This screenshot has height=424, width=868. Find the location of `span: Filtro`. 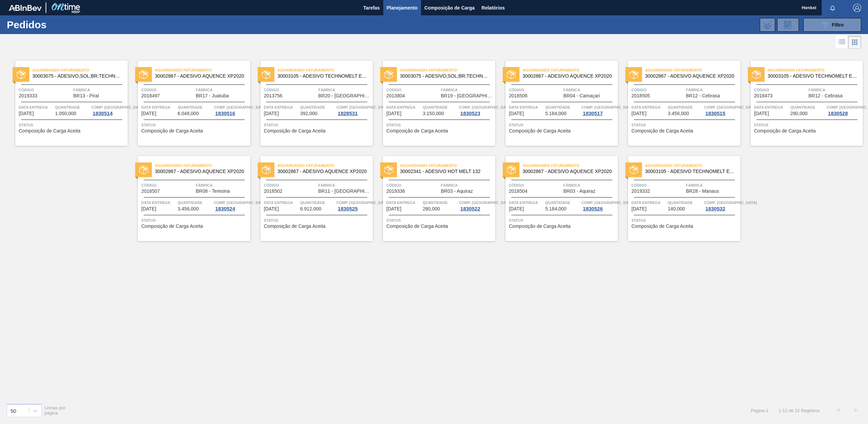

span: Filtro is located at coordinates (838, 25).